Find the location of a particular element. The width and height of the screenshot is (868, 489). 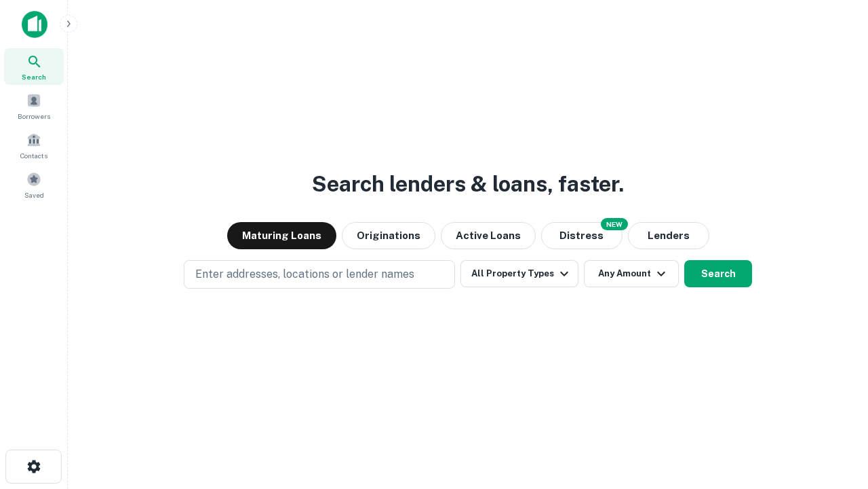

button: All Property Types is located at coordinates (519, 273).